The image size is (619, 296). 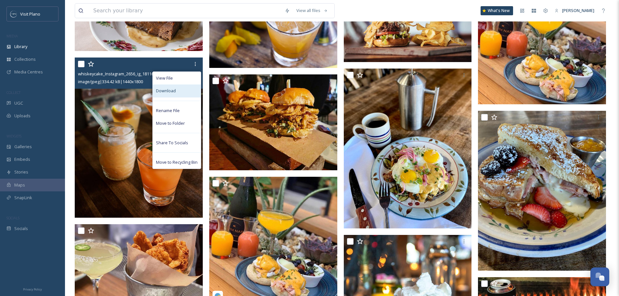 I want to click on span: Collections, so click(x=25, y=59).